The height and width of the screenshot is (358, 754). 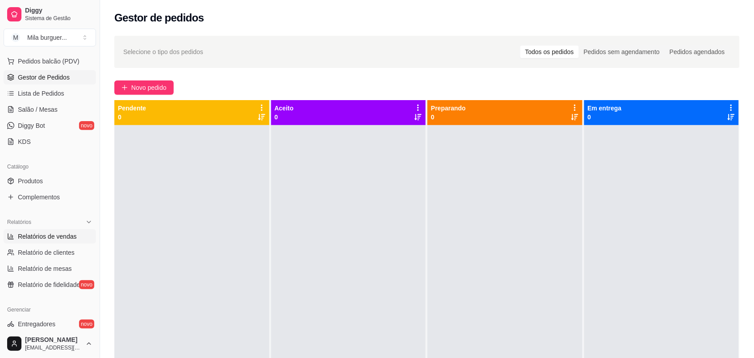 What do you see at coordinates (37, 324) in the screenshot?
I see `span: Entregadores` at bounding box center [37, 324].